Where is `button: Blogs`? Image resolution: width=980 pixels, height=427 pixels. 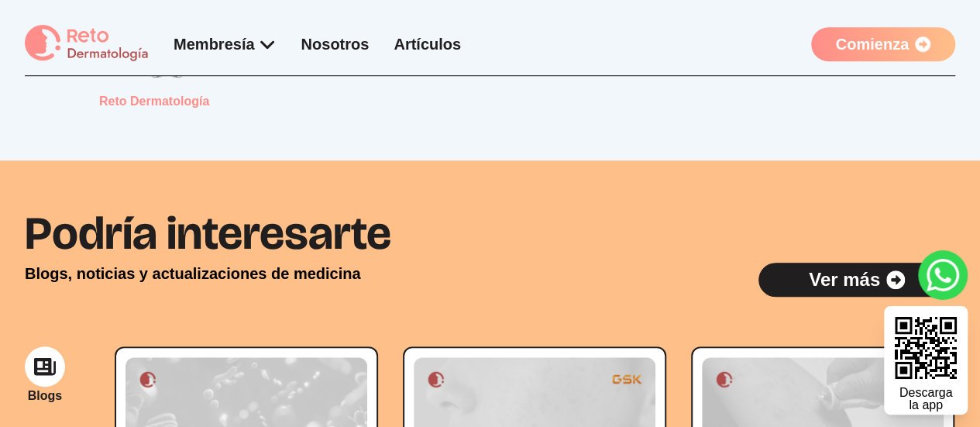
button: Blogs is located at coordinates (45, 375).